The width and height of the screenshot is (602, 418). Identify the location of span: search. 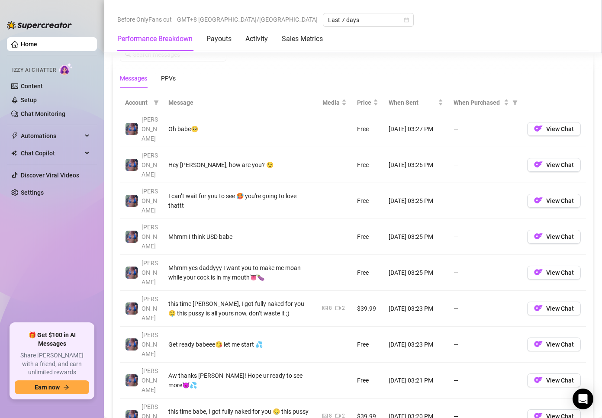
(128, 55).